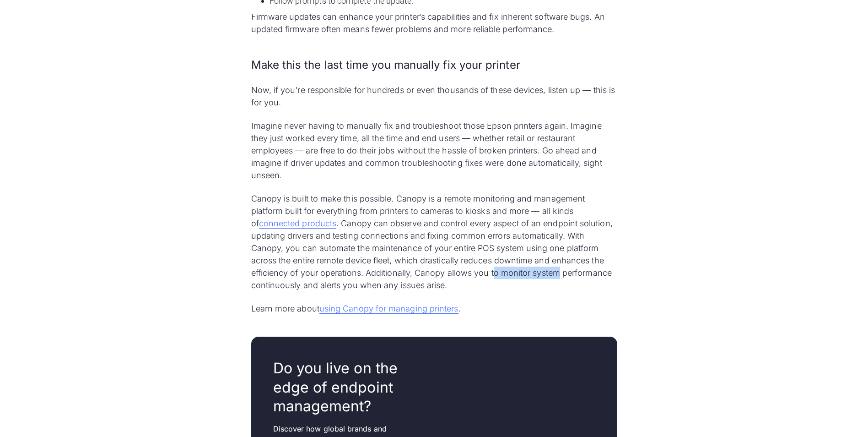  What do you see at coordinates (434, 65) in the screenshot?
I see `h3: Make this the last time you manually fix your printer` at bounding box center [434, 65].